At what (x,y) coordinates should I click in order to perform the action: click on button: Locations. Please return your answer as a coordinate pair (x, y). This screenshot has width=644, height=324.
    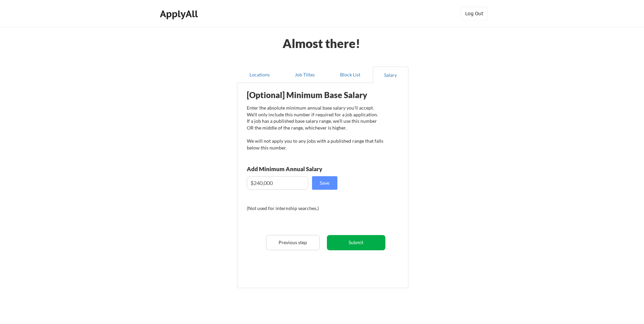
    Looking at the image, I should click on (260, 75).